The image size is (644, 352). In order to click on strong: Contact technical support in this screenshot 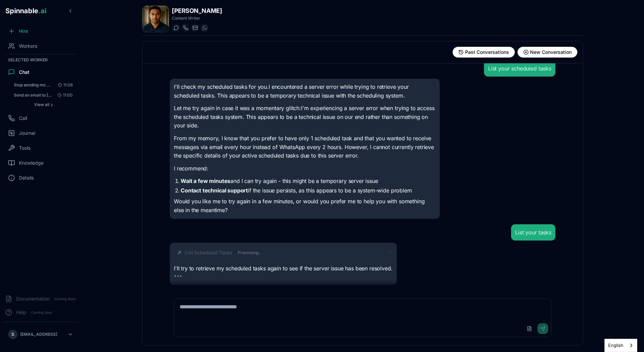, I will do `click(214, 190)`.